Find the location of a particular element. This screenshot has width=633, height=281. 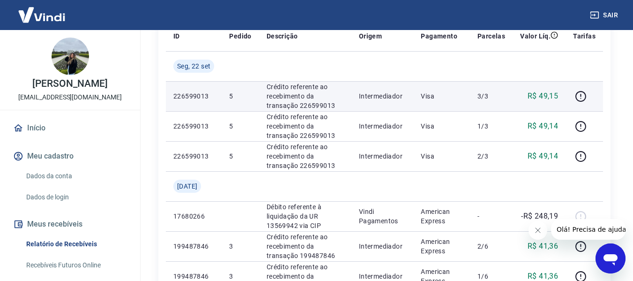

p: 17680266 is located at coordinates (194, 216).